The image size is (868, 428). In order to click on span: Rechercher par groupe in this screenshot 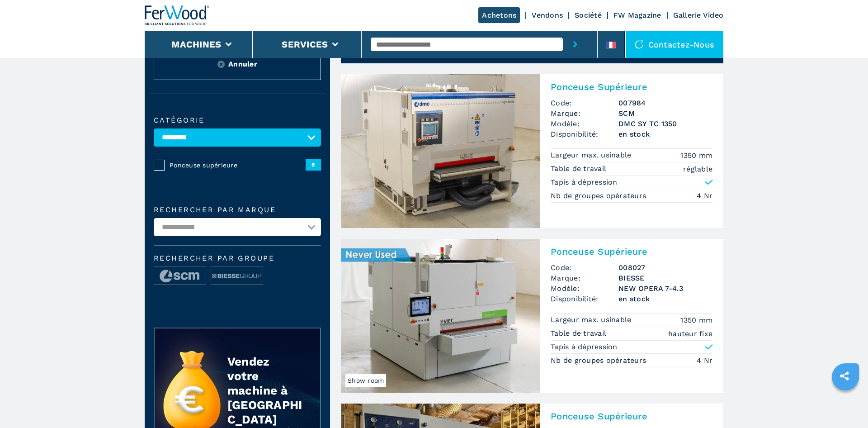, I will do `click(237, 258)`.